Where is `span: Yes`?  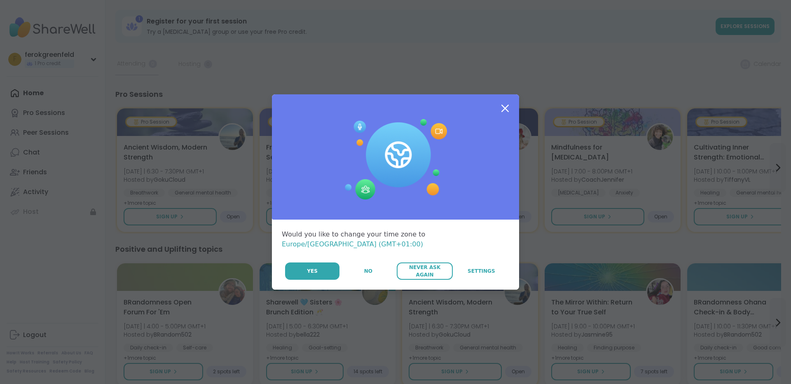
span: Yes is located at coordinates (312, 271).